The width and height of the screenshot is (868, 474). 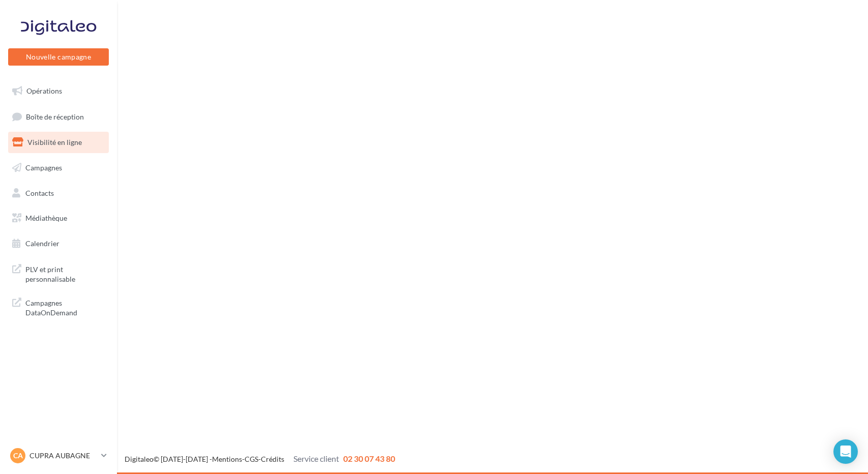 What do you see at coordinates (58, 307) in the screenshot?
I see `a: Campagnes DataOnDemand` at bounding box center [58, 307].